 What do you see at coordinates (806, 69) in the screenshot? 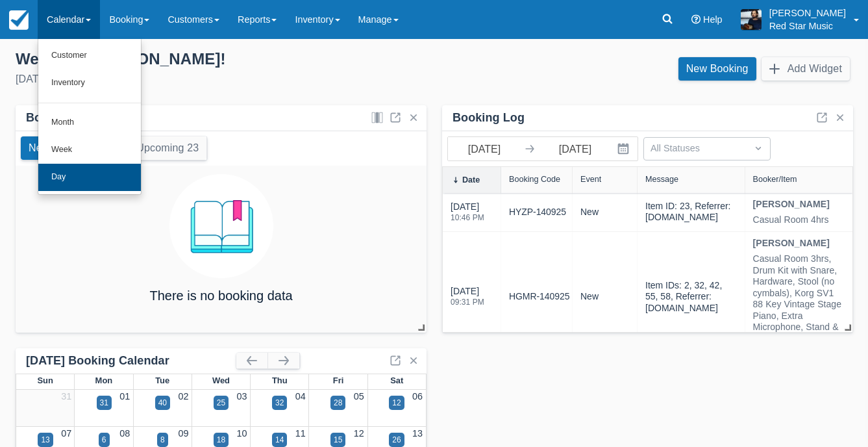
I see `button: Add Widget` at bounding box center [806, 69].